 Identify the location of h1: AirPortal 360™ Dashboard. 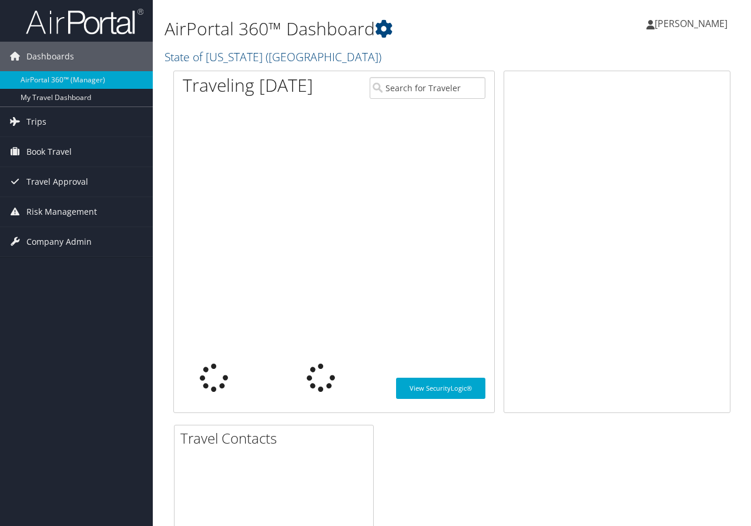
(356, 29).